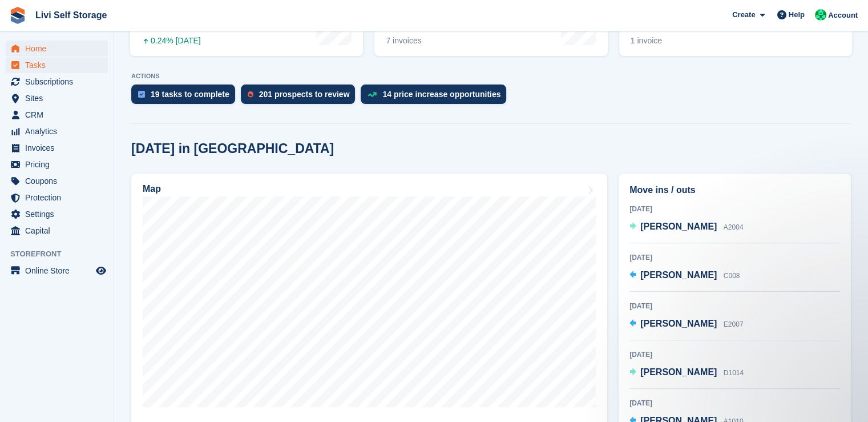  Describe the element at coordinates (304, 94) in the screenshot. I see `div: 201 prospects to review` at that location.